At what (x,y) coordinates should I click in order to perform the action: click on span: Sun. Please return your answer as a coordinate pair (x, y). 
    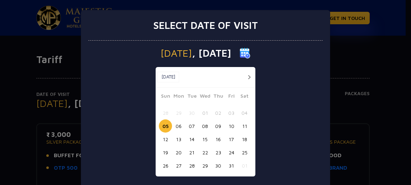
    Looking at the image, I should click on (165, 97).